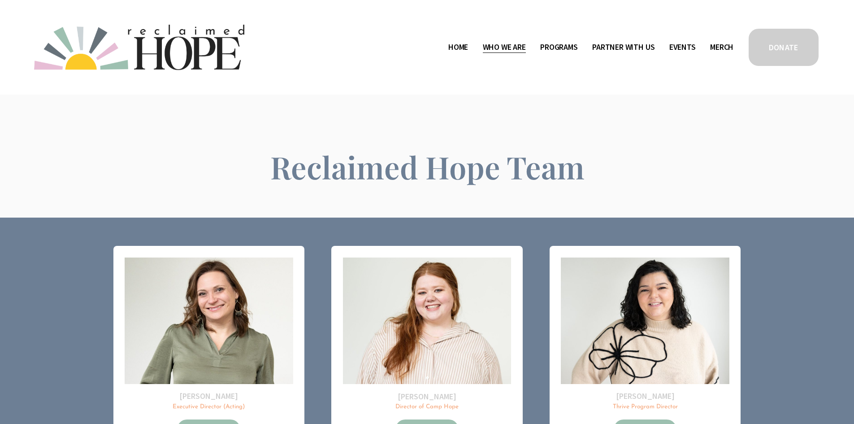 The width and height of the screenshot is (854, 424). What do you see at coordinates (139, 47) in the screenshot?
I see `img: Reclaimed Hope Initiative` at bounding box center [139, 47].